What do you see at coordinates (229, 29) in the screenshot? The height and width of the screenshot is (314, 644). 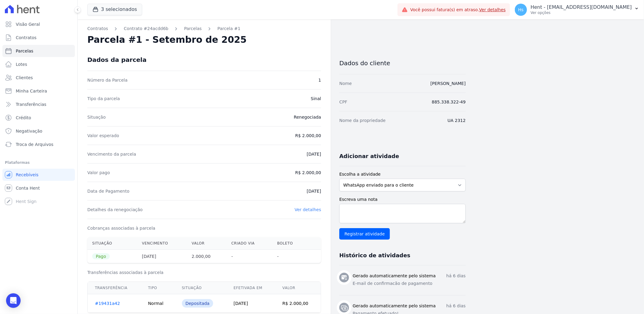 I see `a: Parcela #1` at bounding box center [229, 29].